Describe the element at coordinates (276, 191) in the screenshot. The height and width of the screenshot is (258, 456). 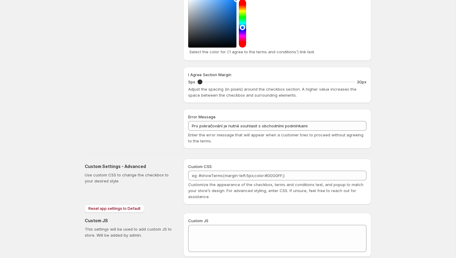
I see `span: Customize the appearance of the checkbox, terms and conditions text, and popup to match your stor...` at that location.